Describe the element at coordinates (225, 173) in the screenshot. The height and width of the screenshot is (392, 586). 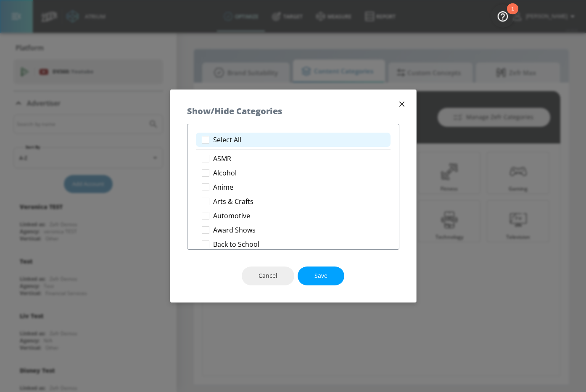
I see `p: Alcohol` at that location.